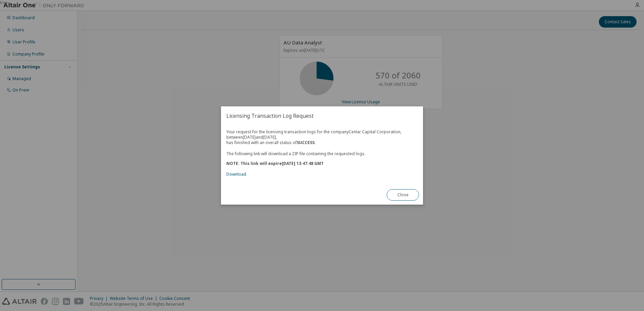  Describe the element at coordinates (322, 116) in the screenshot. I see `h2: Licensing Transaction Log Request` at that location.